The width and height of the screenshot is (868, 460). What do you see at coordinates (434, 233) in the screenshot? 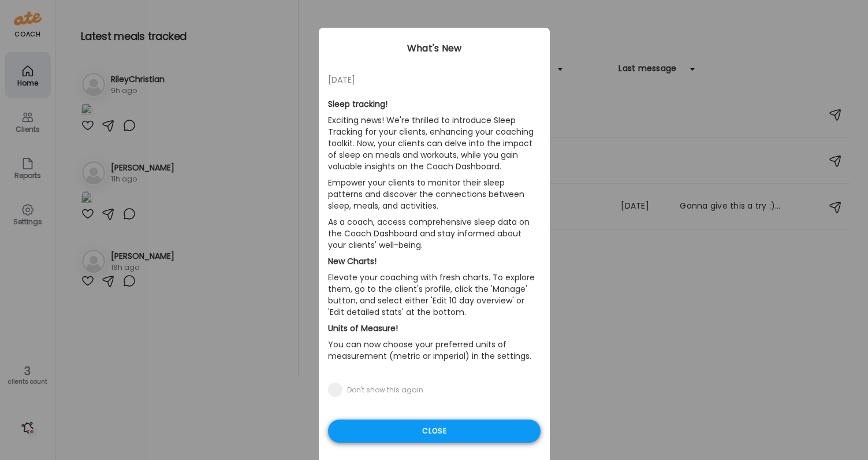
I see `p: As a coach, access comprehensive sleep data on the Coach Dashboard and stay informed about your c...` at bounding box center [434, 233].